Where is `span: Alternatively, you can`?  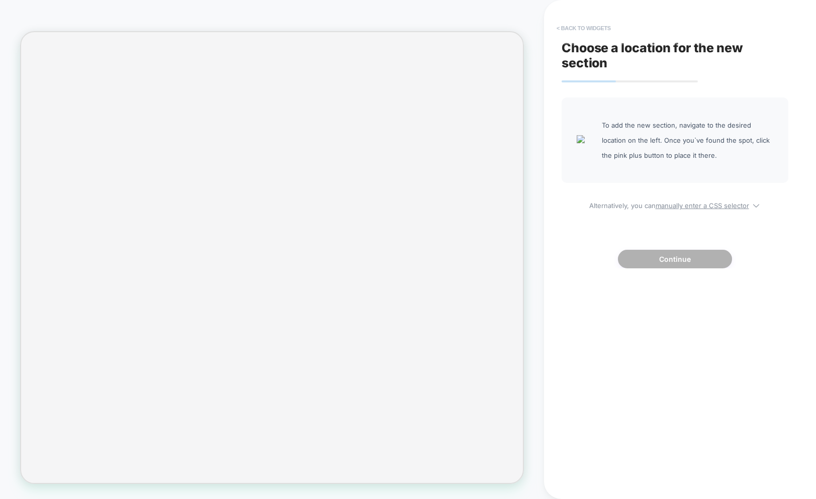 span: Alternatively, you can is located at coordinates (675, 204).